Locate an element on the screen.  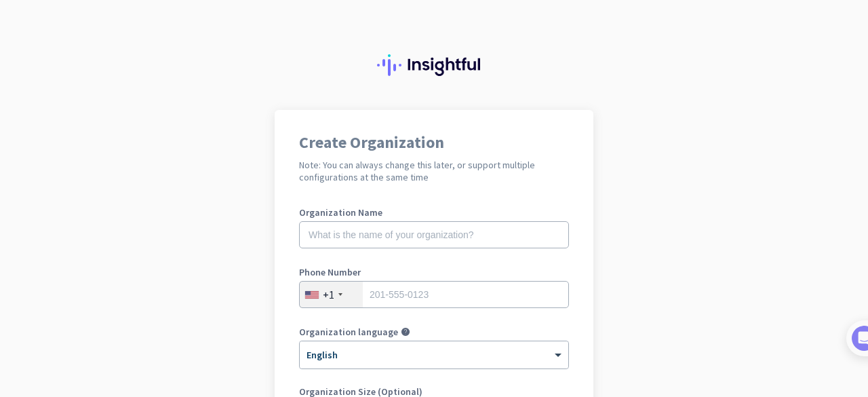
input: What is the name of your organization? is located at coordinates (434, 235).